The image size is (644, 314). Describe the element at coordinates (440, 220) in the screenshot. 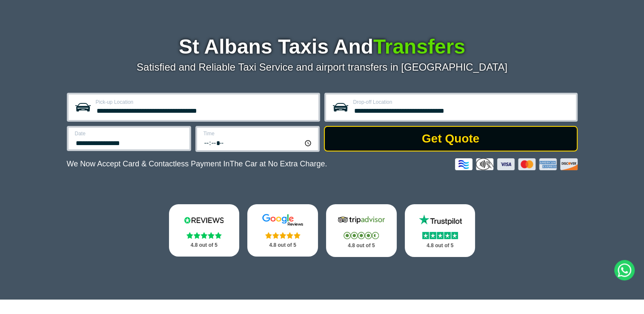

I see `img: Trustpilot` at that location.